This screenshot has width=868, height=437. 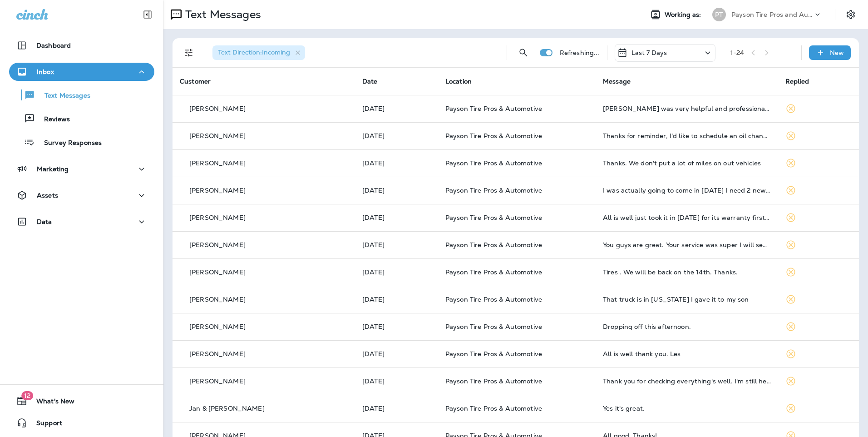 I want to click on span: Replied, so click(x=797, y=81).